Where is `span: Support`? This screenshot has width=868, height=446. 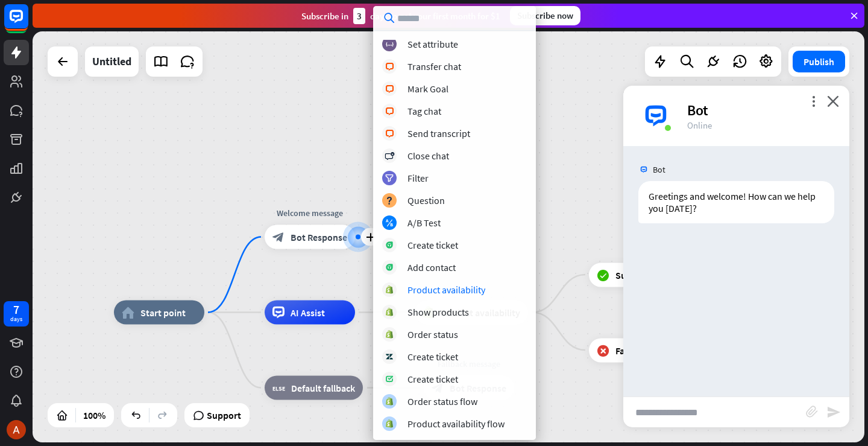
span: Support is located at coordinates (224, 415).